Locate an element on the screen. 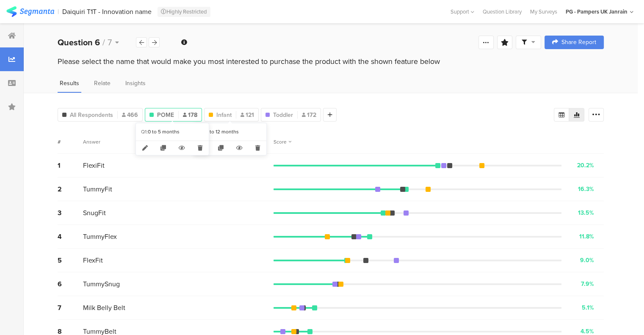  span: SnugFit is located at coordinates (95, 212).